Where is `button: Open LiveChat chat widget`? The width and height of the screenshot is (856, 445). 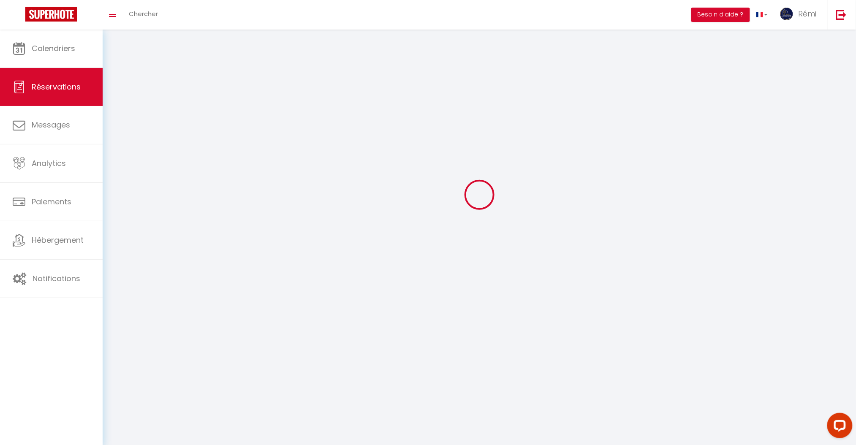
button: Open LiveChat chat widget is located at coordinates (19, 16).